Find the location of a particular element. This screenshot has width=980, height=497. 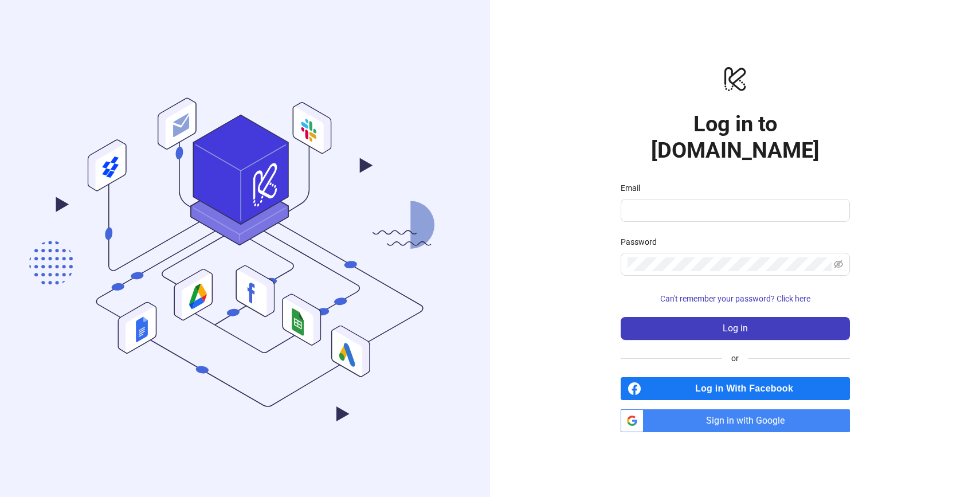

input: Email is located at coordinates (735, 210).